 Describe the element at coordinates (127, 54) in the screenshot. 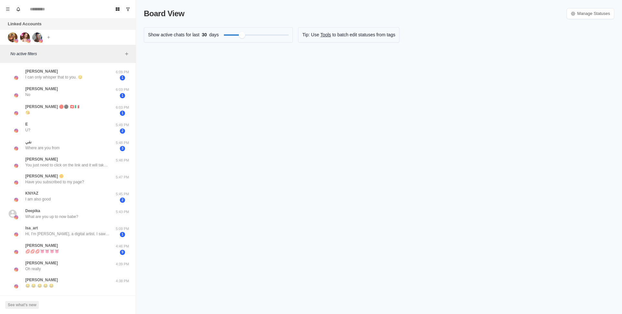

I see `button: Add filters` at that location.